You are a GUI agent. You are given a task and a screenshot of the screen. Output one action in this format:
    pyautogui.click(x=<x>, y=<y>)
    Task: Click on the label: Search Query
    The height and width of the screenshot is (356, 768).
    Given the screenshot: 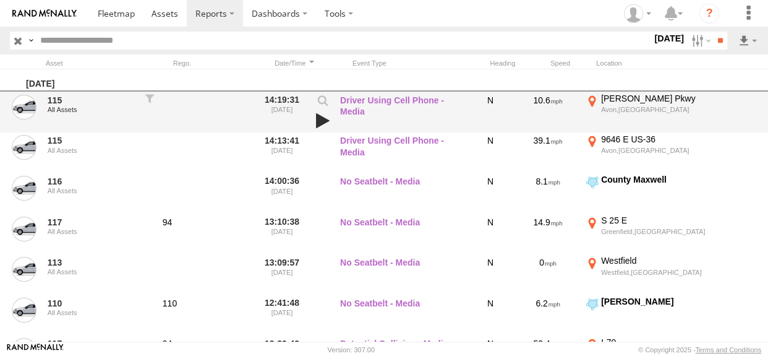 What is the action you would take?
    pyautogui.click(x=31, y=40)
    